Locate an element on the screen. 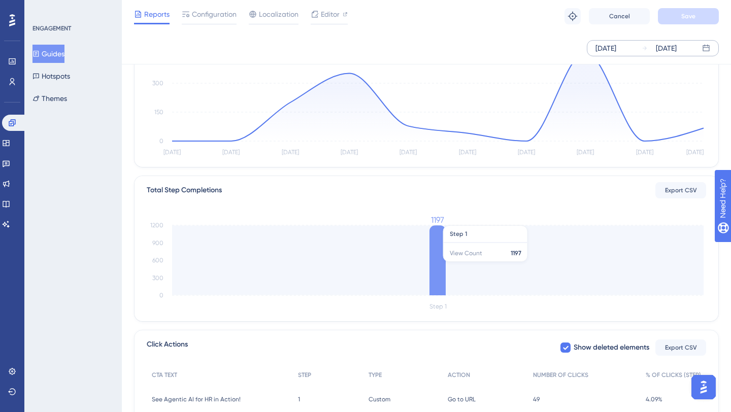  span: Configuration is located at coordinates (214, 14).